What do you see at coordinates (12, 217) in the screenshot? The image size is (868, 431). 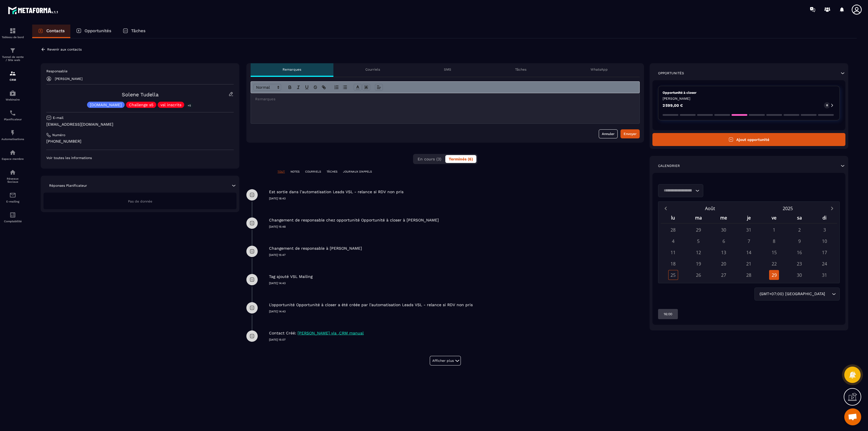 I see `a: accountantaccountantComptabilité` at bounding box center [12, 217].